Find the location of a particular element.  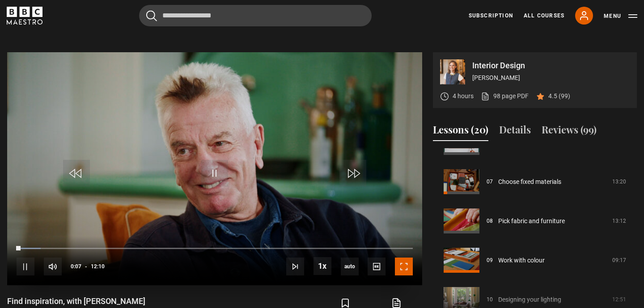

a: All Courses is located at coordinates (544, 16).